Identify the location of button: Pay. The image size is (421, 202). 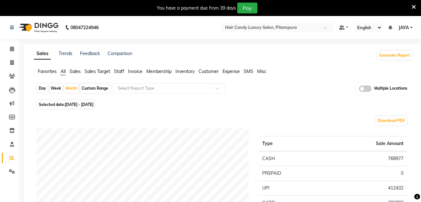
(247, 8).